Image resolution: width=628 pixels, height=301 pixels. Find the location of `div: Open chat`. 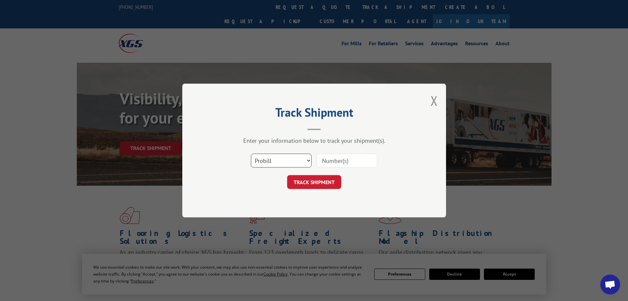

div: Open chat is located at coordinates (611, 284).